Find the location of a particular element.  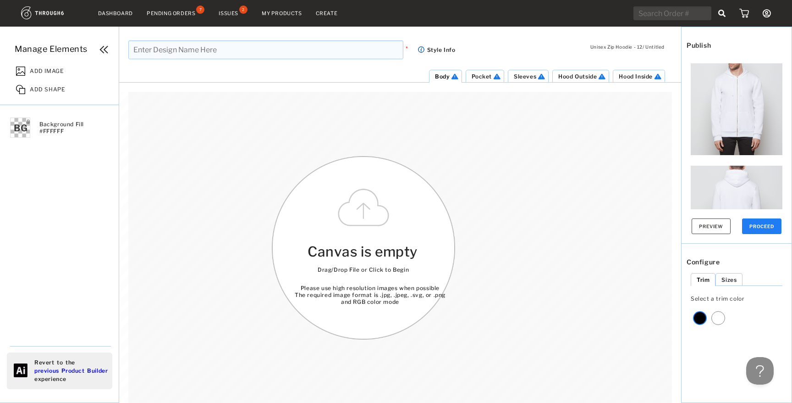

a: Create is located at coordinates (327, 13).